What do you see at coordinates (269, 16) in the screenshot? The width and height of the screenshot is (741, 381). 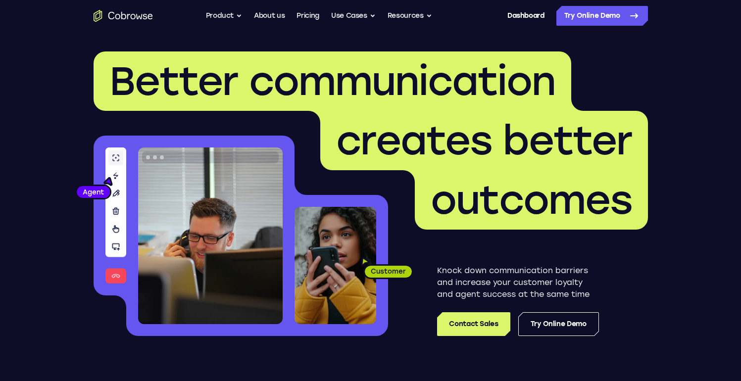 I see `a: About us` at bounding box center [269, 16].